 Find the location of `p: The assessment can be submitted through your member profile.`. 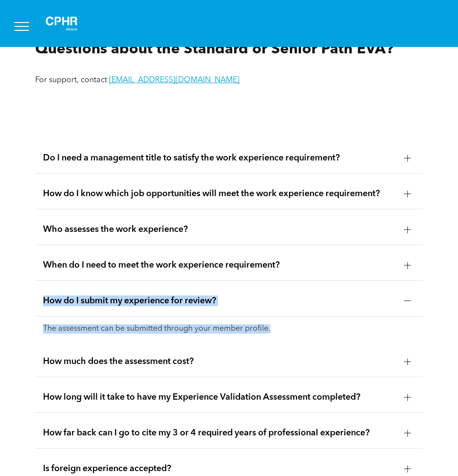

p: The assessment can be submitted through your member profile. is located at coordinates (229, 329).